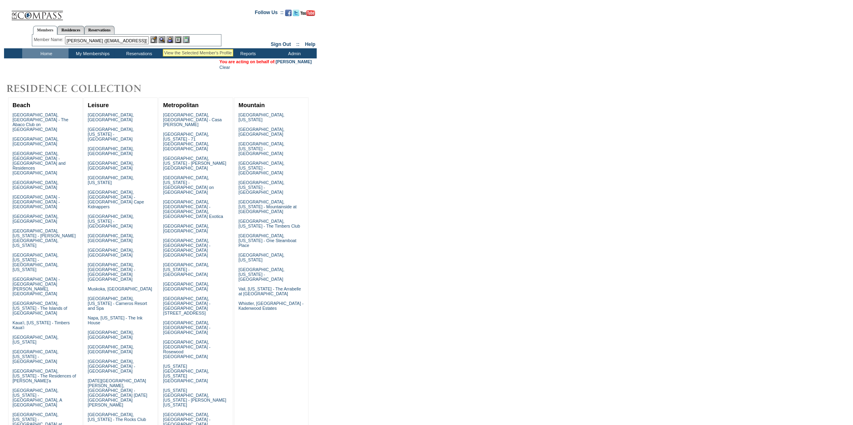 The image size is (853, 425). I want to click on td: Follow Us ::, so click(269, 14).